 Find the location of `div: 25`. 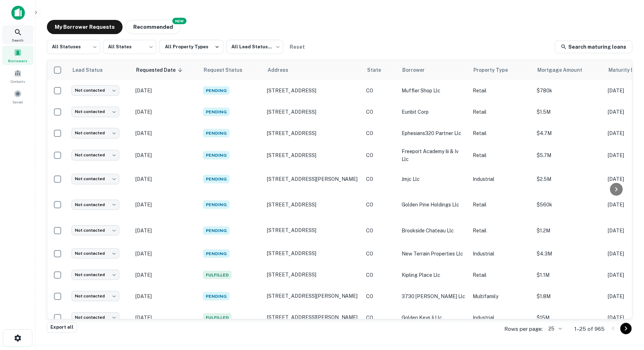

div: 25 is located at coordinates (554, 329).